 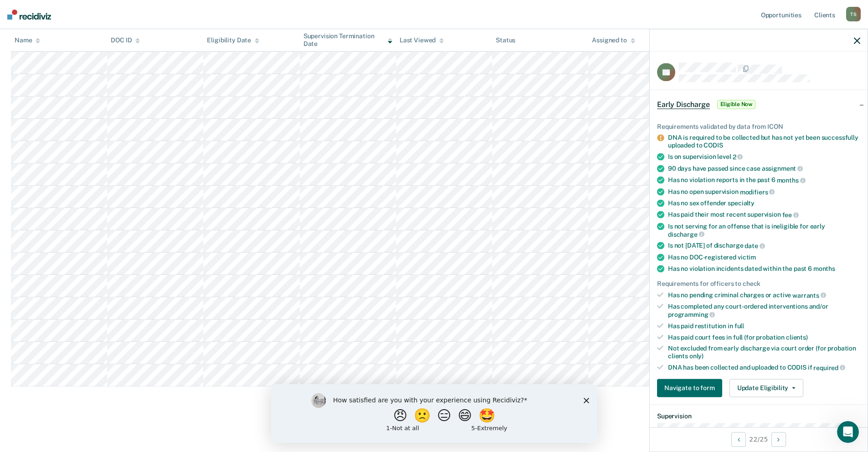 I want to click on span: specialty, so click(x=741, y=203).